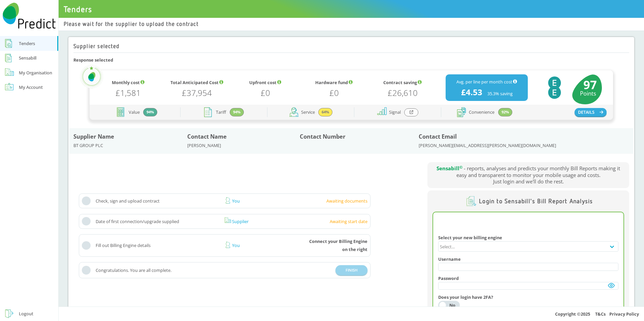 Image resolution: width=644 pixels, height=321 pixels. I want to click on span: Signal, so click(395, 112).